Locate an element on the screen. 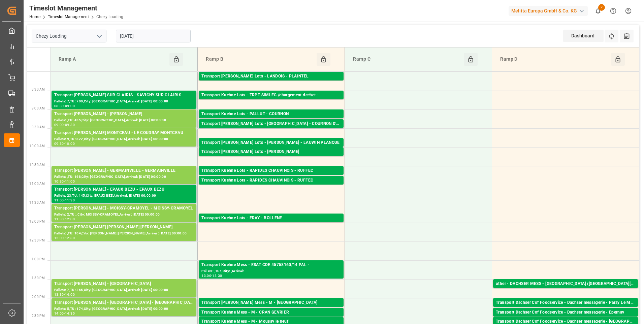 Image resolution: width=644 pixels, height=324 pixels. div: Transport Kuehne Lots - TRPT SIMLEC /chargement dechet - is located at coordinates (271, 95).